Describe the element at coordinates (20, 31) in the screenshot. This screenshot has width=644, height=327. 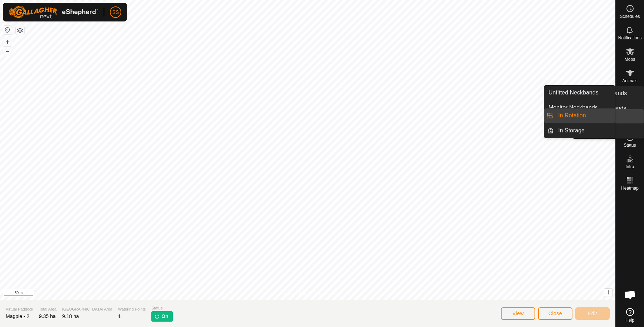
I see `button: Map Layers` at that location.